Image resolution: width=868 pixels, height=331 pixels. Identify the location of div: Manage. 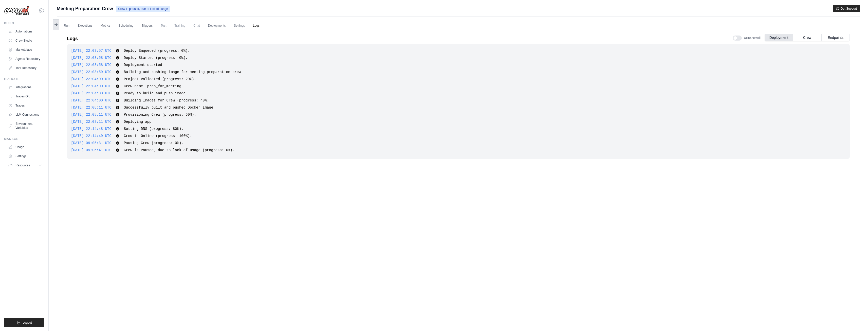
(24, 139).